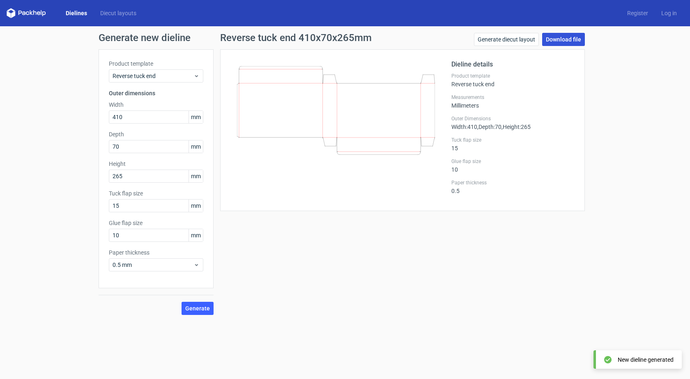 Image resolution: width=690 pixels, height=379 pixels. Describe the element at coordinates (513, 80) in the screenshot. I see `div: Reverse tuck end` at that location.